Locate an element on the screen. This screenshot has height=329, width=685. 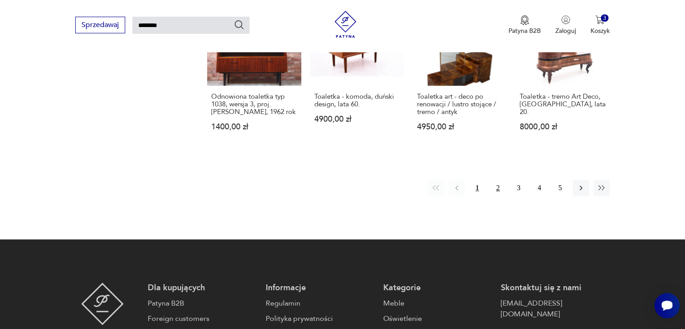
a: Polityka prywatności is located at coordinates (320, 319).